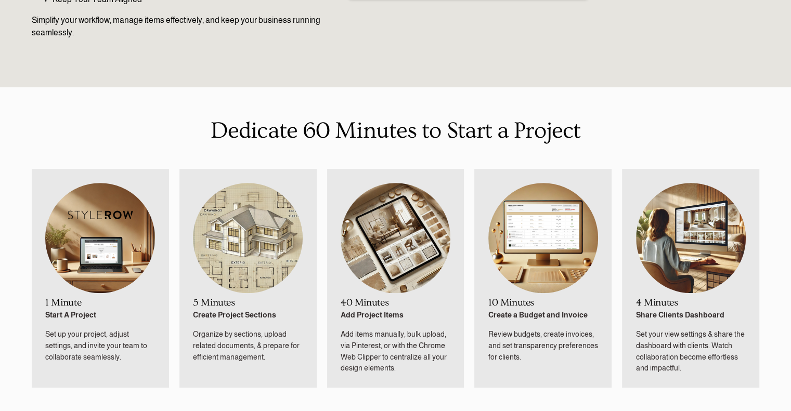 Image resolution: width=791 pixels, height=411 pixels. I want to click on p: Add items manually, bulk upload, via Pinterest, or with the Chrome Web Clipper to centralize all ..., so click(395, 351).